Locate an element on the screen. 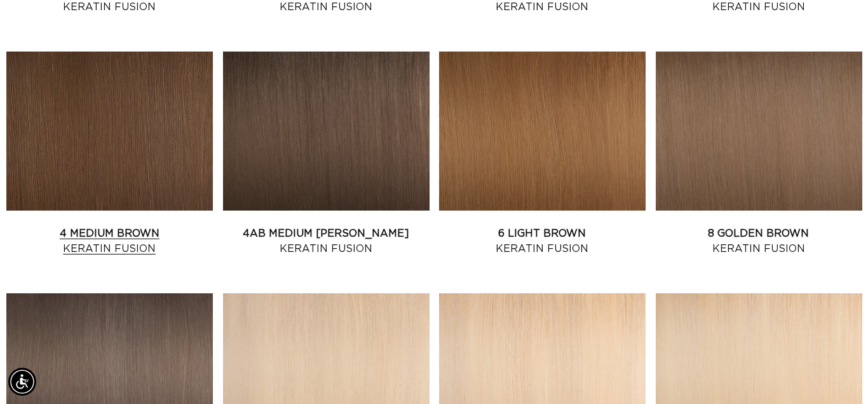 Image resolution: width=868 pixels, height=404 pixels. div: Chat Widget is located at coordinates (837, 373).